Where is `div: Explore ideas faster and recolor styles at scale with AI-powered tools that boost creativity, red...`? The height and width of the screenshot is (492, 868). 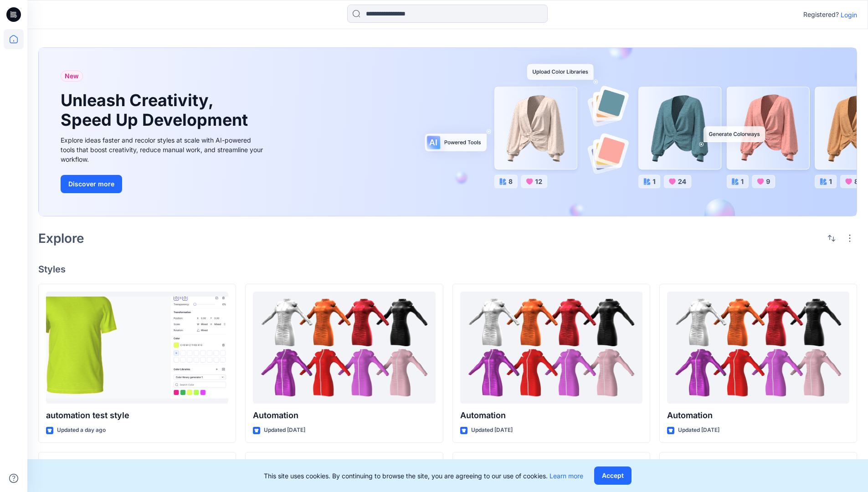
div: Explore ideas faster and recolor styles at scale with AI-powered tools that boost creativity, red... is located at coordinates (163, 149).